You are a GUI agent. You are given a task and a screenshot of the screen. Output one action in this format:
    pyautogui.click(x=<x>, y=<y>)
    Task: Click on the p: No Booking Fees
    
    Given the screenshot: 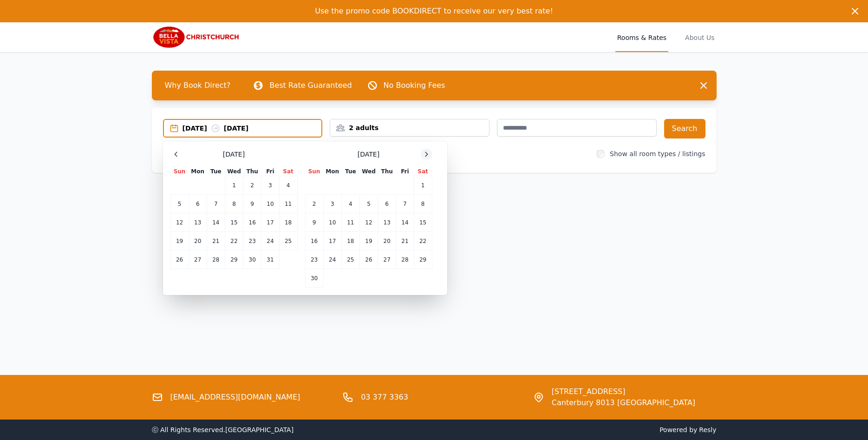 What is the action you would take?
    pyautogui.click(x=414, y=86)
    